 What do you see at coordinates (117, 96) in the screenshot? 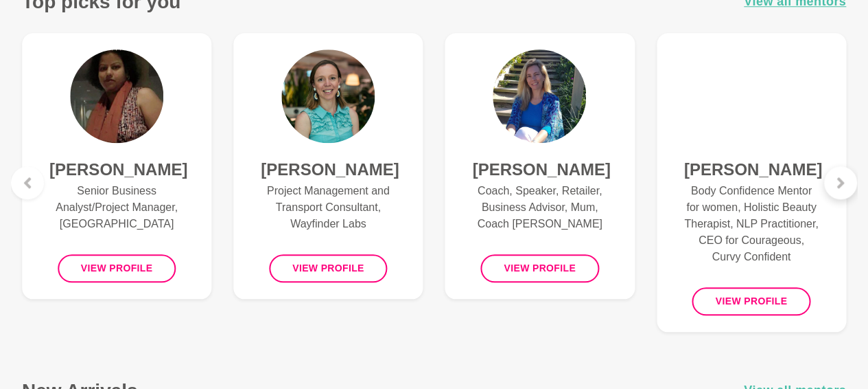
I see `img: Khushbu Gupta` at bounding box center [117, 96].